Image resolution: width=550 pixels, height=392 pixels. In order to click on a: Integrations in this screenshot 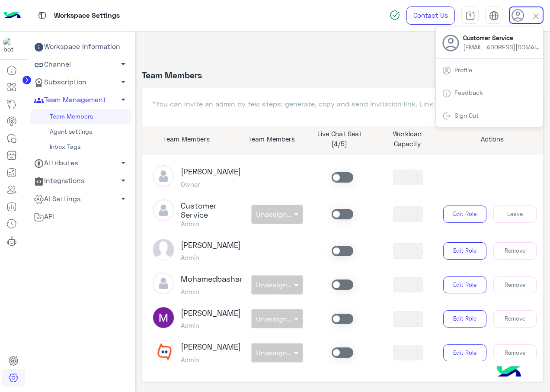, I will do `click(81, 181)`.